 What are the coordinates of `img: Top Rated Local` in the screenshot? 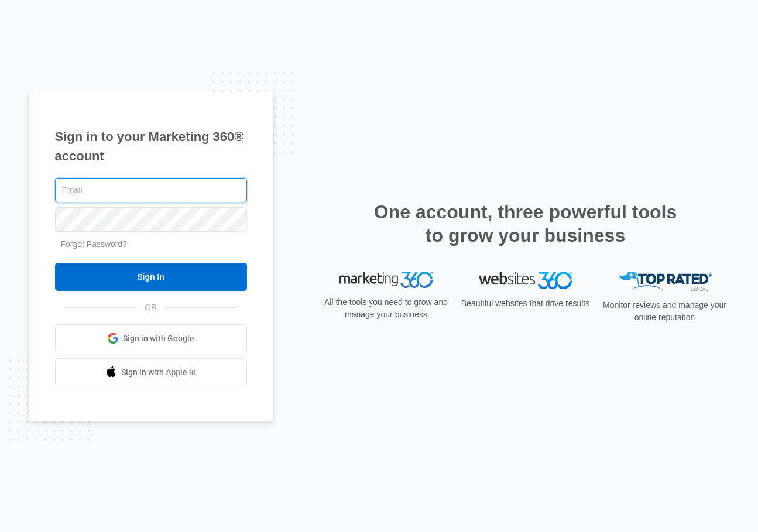 It's located at (665, 281).